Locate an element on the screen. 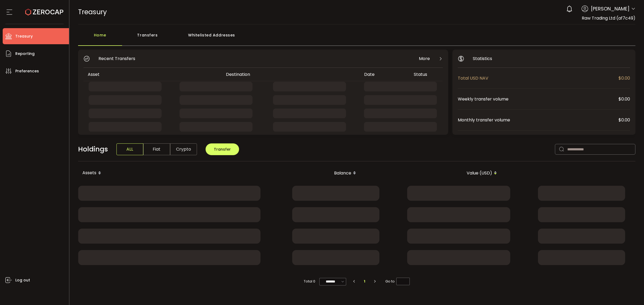 The height and width of the screenshot is (305, 644). div: Chat Widget is located at coordinates (631, 293).